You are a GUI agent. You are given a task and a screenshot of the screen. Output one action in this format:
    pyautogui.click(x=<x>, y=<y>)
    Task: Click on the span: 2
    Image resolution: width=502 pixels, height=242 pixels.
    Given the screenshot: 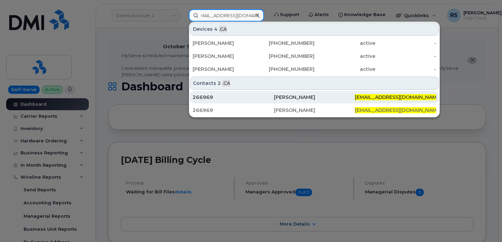 What is the action you would take?
    pyautogui.click(x=219, y=83)
    